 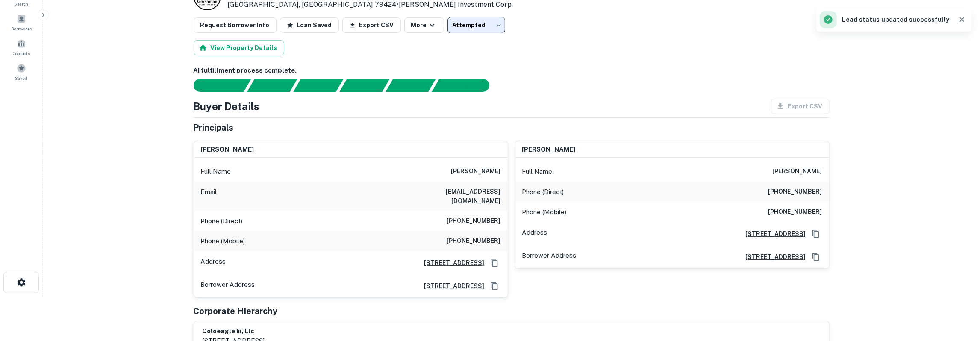 What do you see at coordinates (235, 25) in the screenshot?
I see `button: Request Borrower Info` at bounding box center [235, 25].